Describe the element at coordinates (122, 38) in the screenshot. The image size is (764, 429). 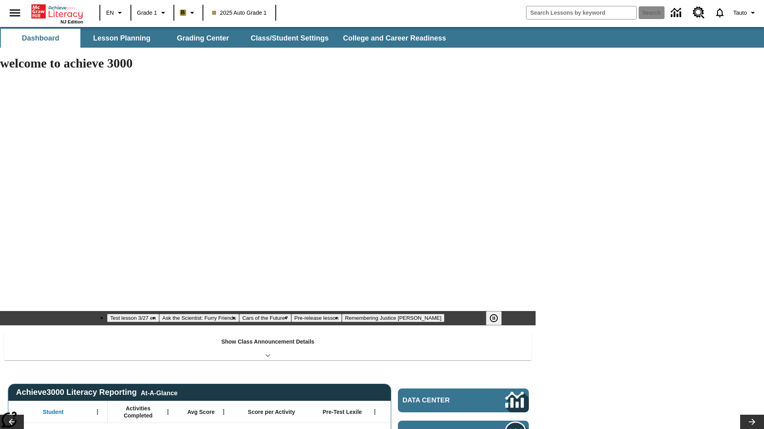
I see `button: Lesson Planning` at that location.